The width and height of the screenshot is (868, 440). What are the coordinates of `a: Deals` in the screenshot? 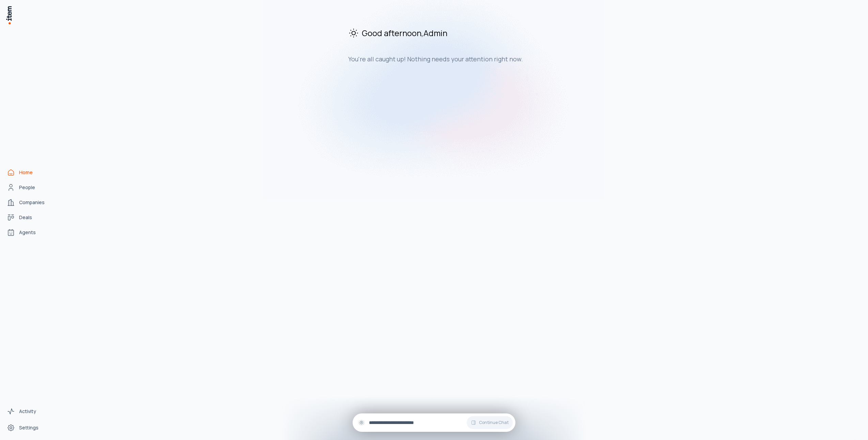 It's located at (30, 217).